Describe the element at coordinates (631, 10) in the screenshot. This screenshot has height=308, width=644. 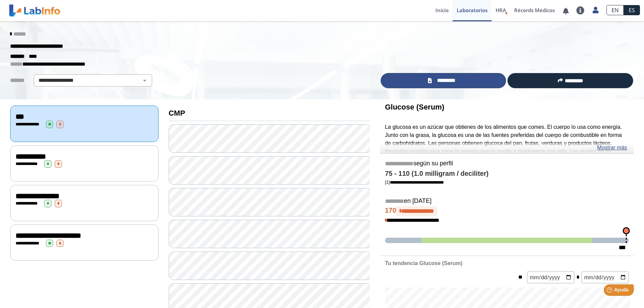
I see `a: ES` at that location.